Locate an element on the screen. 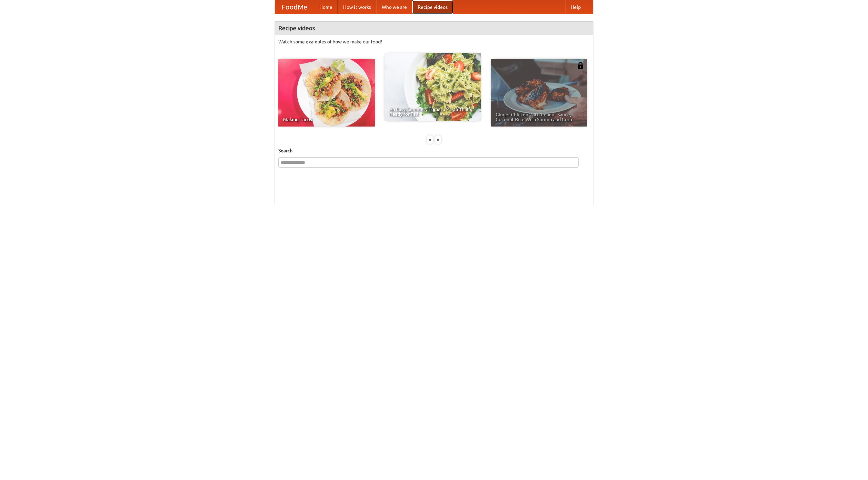 This screenshot has width=868, height=480. a: How it works is located at coordinates (357, 7).